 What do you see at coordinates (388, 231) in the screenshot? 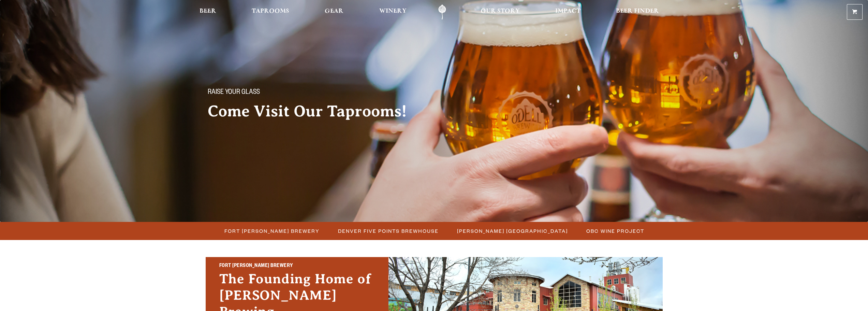
I see `span: Denver Five Points Brewhouse` at bounding box center [388, 231].